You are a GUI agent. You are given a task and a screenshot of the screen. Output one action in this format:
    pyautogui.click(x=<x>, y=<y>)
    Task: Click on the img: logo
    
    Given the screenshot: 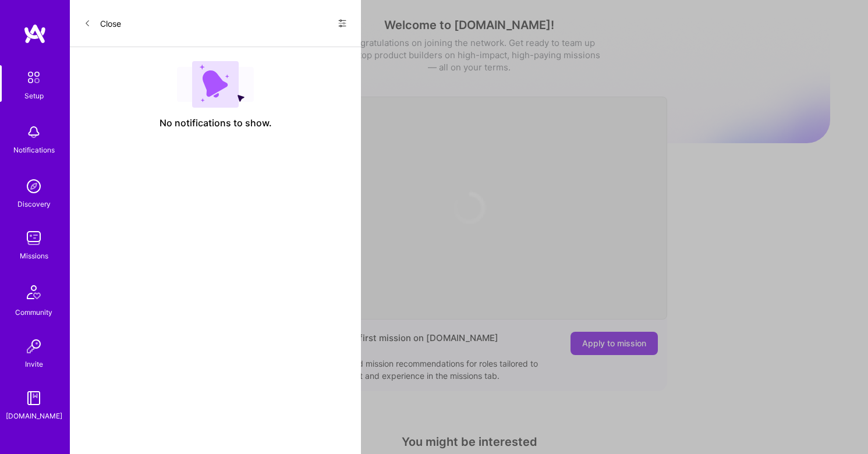 What is the action you would take?
    pyautogui.click(x=35, y=34)
    